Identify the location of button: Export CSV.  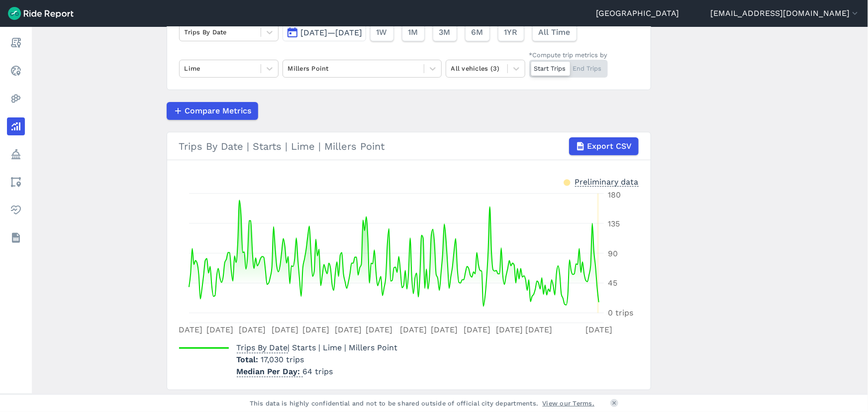
(604, 146).